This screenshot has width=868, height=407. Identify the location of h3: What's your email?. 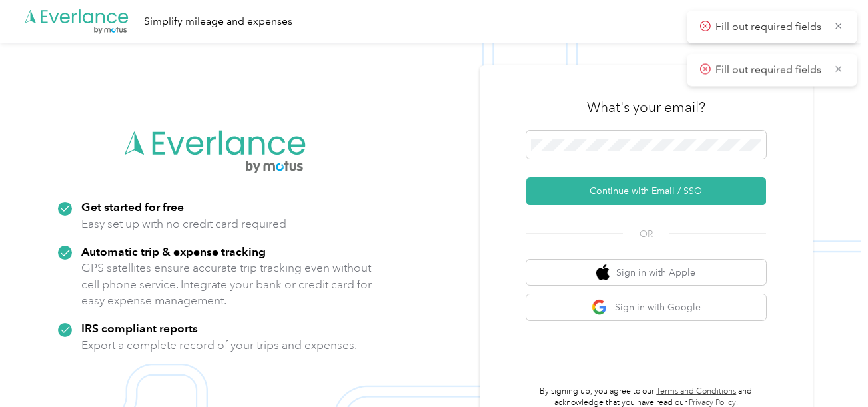
(647, 107).